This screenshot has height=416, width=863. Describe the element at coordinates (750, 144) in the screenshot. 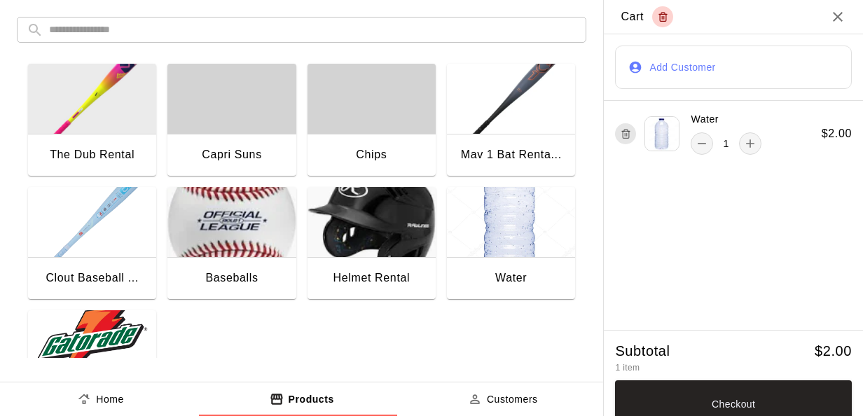

I see `button: add` at that location.